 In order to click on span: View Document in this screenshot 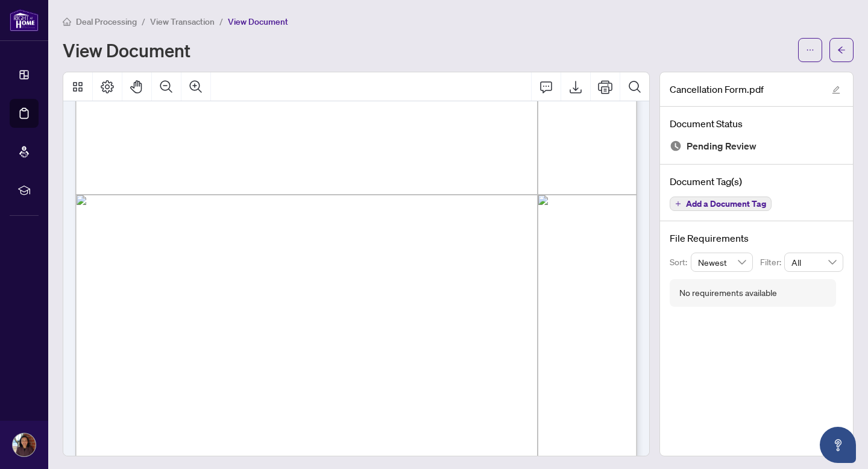, I will do `click(258, 22)`.